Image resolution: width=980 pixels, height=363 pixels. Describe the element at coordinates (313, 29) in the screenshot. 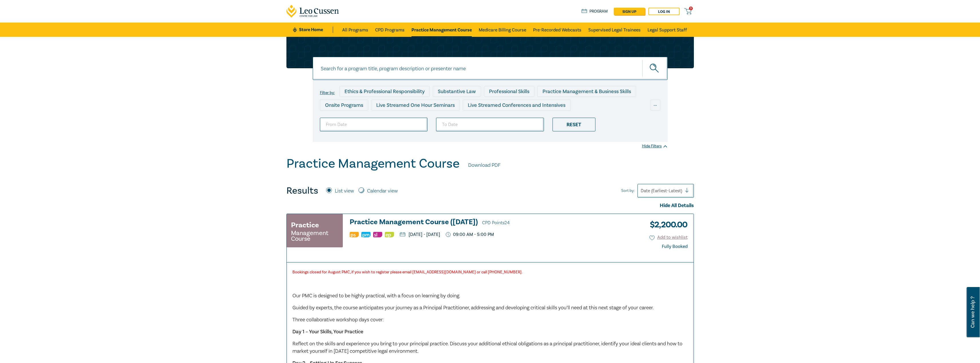

I see `a: Store Home` at that location.